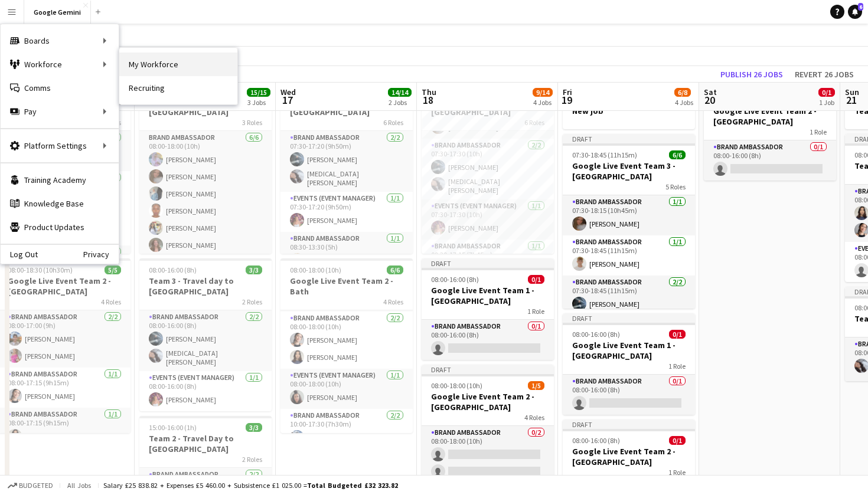  I want to click on span: 20, so click(709, 100).